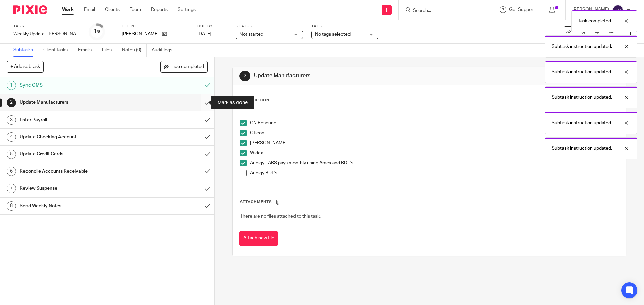 This screenshot has width=644, height=305. What do you see at coordinates (78, 120) in the screenshot?
I see `h1: Enter Payroll` at bounding box center [78, 120].